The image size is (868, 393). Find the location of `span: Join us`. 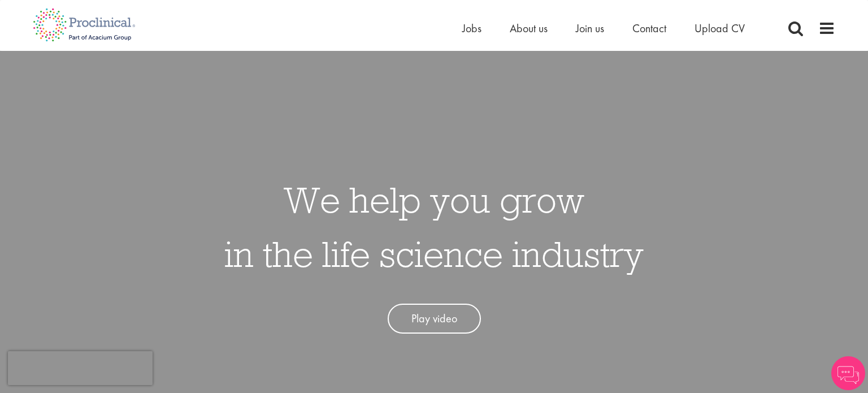

span: Join us is located at coordinates (590, 28).